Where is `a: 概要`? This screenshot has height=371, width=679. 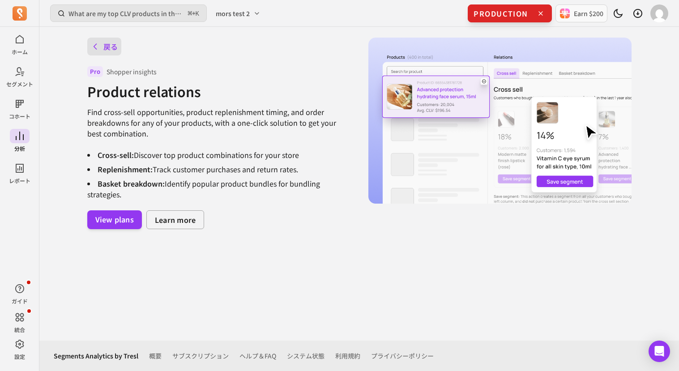 a: 概要 is located at coordinates (155, 356).